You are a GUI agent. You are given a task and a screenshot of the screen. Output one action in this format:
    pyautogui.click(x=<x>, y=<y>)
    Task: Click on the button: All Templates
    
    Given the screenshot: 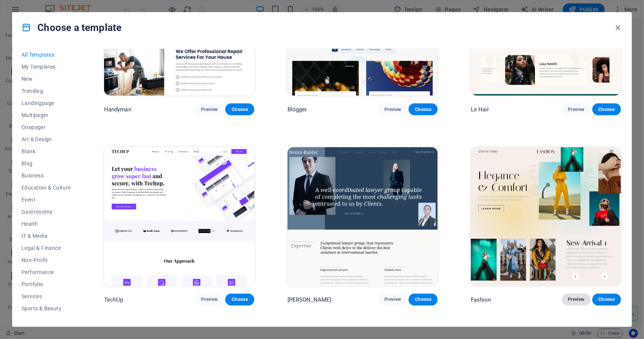 What is the action you would take?
    pyautogui.click(x=46, y=55)
    